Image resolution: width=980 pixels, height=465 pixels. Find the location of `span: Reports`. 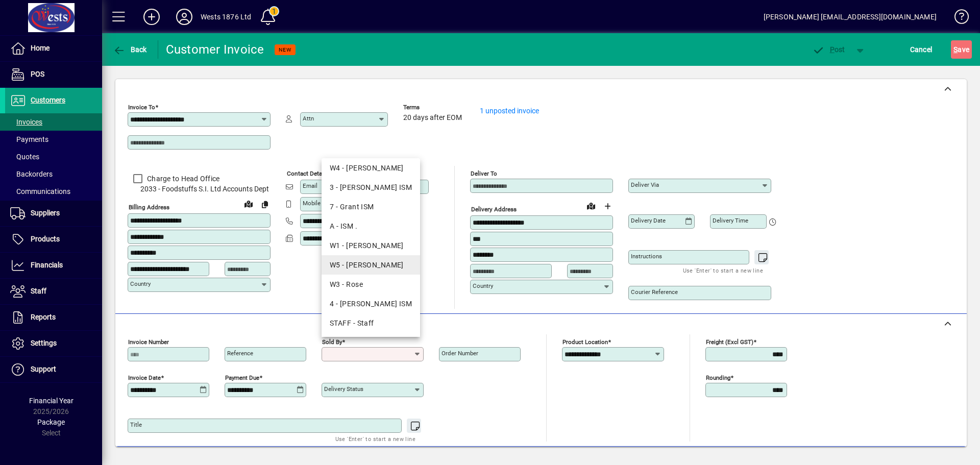

span: Reports is located at coordinates (43, 317).